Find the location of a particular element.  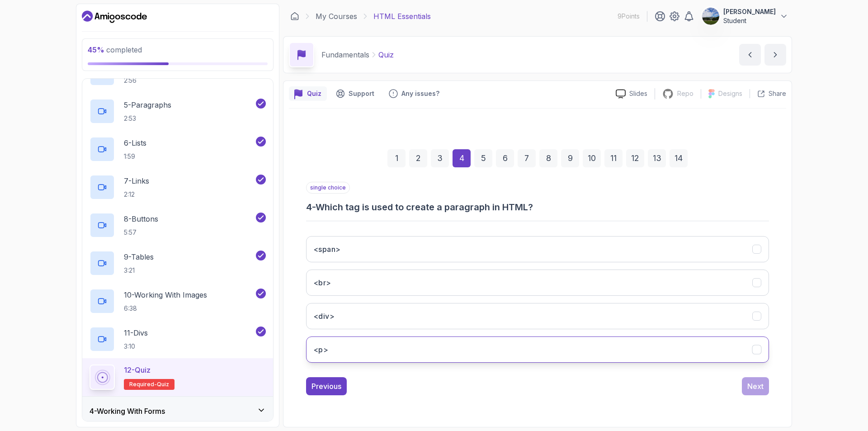

button: 8-Buttons5:57 is located at coordinates (178, 225).